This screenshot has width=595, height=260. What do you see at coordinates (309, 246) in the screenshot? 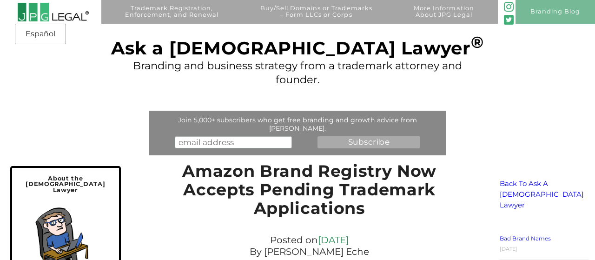
I see `div: Posted on` at bounding box center [309, 246].